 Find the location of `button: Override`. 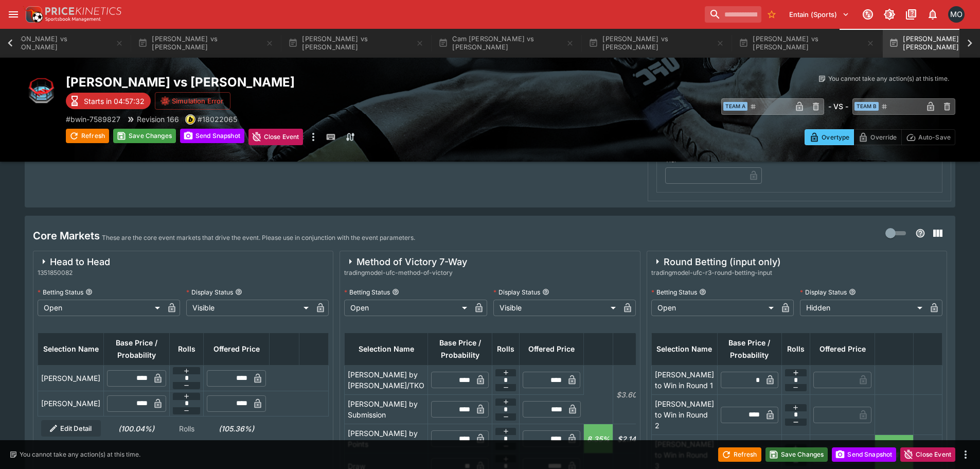

button: Override is located at coordinates (877, 137).